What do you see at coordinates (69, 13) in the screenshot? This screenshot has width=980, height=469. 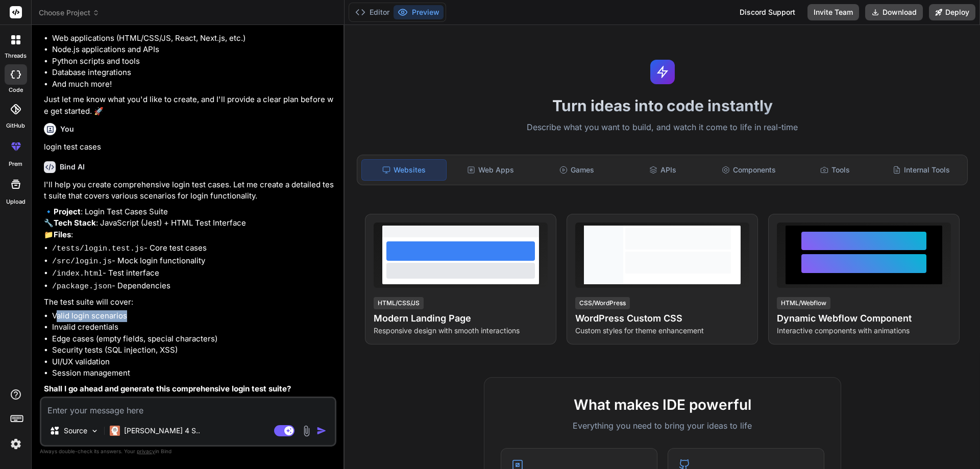 I see `span: Choose Project` at bounding box center [69, 13].